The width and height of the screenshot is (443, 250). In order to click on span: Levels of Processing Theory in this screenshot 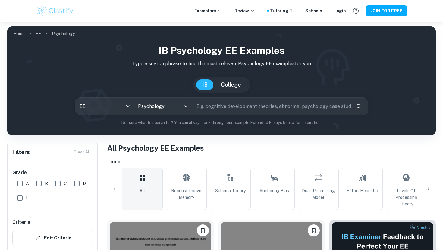, I will do `click(406, 198)`.